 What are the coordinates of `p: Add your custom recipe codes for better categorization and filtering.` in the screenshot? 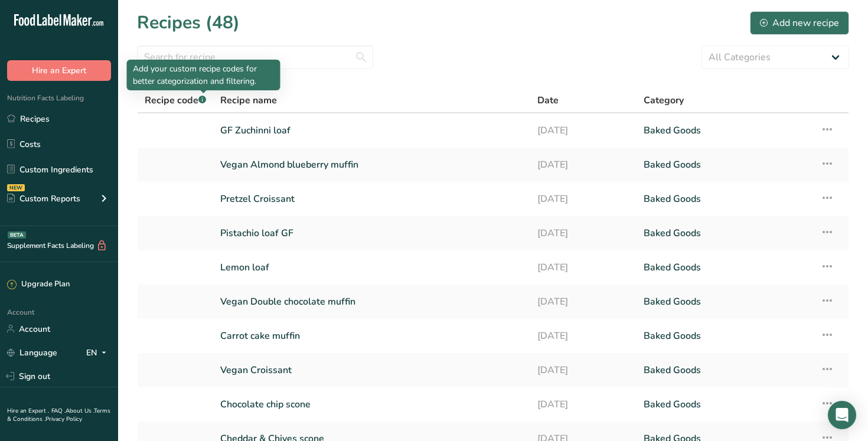 It's located at (203, 75).